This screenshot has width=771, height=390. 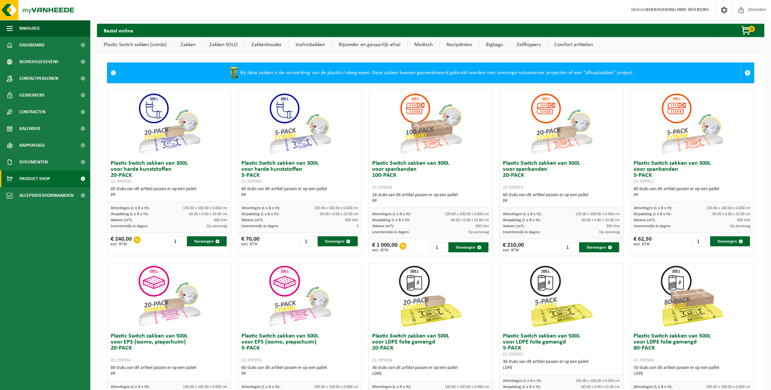 What do you see at coordinates (300, 124) in the screenshot?
I see `img: 01-999949` at bounding box center [300, 124].